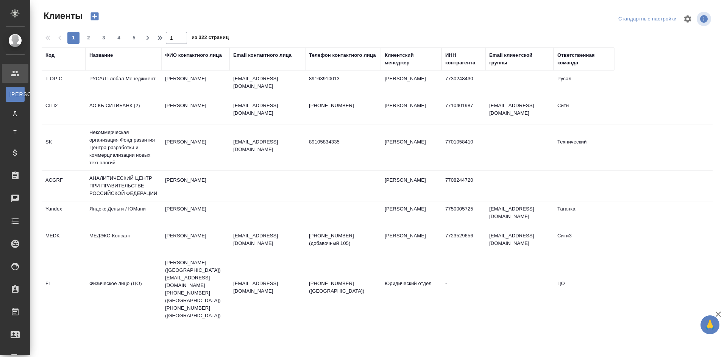 This screenshot has height=357, width=727. What do you see at coordinates (463, 84) in the screenshot?
I see `td: 7730248430` at bounding box center [463, 84].